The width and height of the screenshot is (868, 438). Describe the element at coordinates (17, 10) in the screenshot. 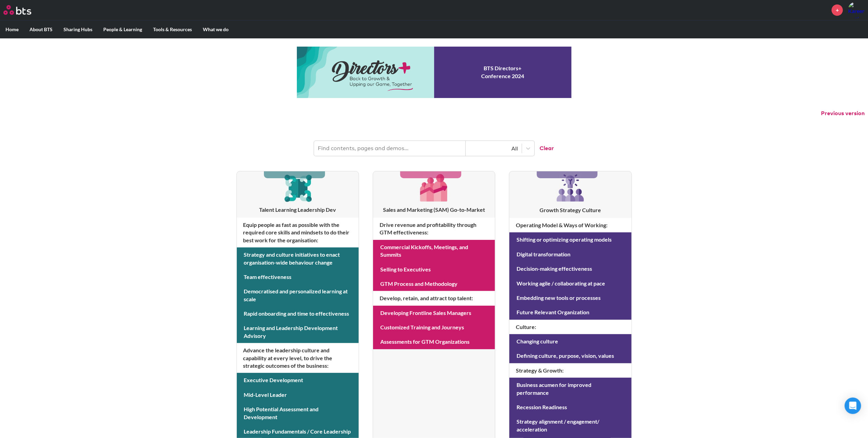

I see `img: BTS Logo` at that location.